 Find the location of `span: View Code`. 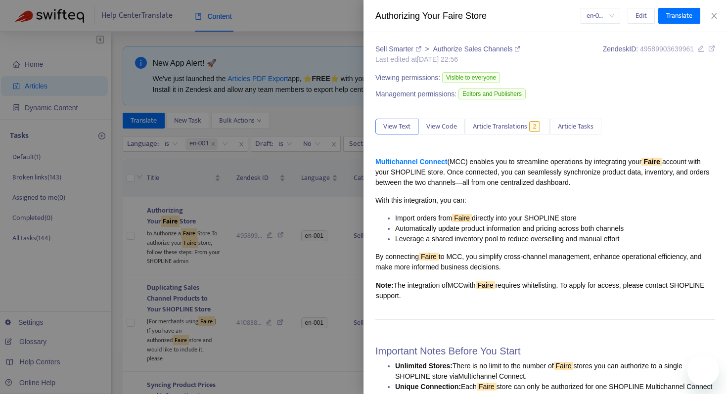

span: View Code is located at coordinates (442, 127).